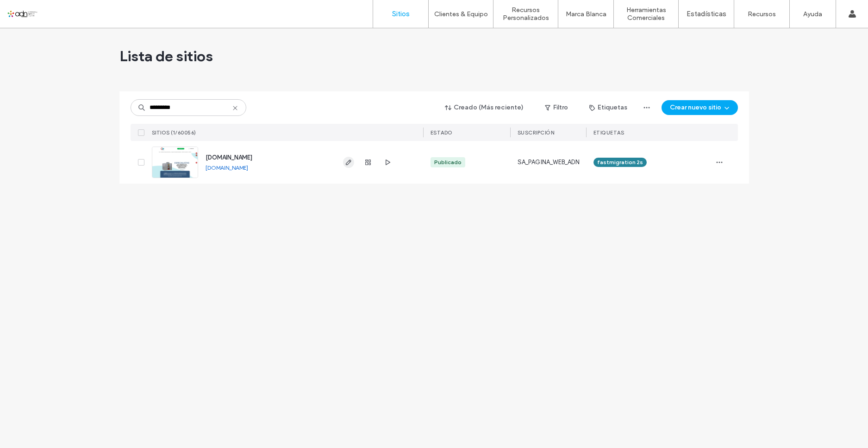 The width and height of the screenshot is (868, 448). Describe the element at coordinates (174, 132) in the screenshot. I see `span: SITIOS (1/60056)` at that location.